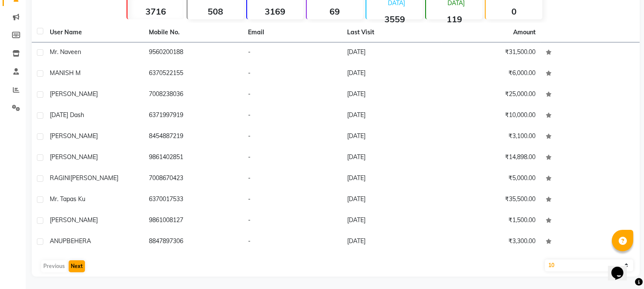  What do you see at coordinates (215, 11) in the screenshot?
I see `strong: 508` at bounding box center [215, 11].